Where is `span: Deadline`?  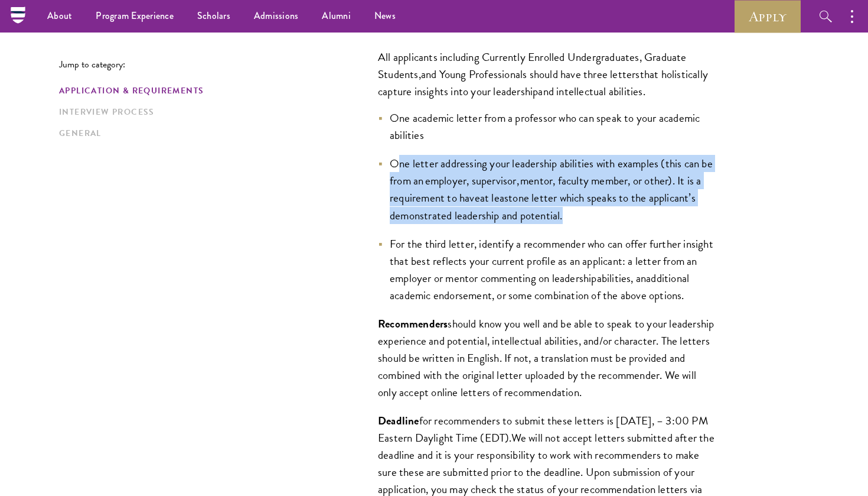 span: Deadline is located at coordinates (398, 420).